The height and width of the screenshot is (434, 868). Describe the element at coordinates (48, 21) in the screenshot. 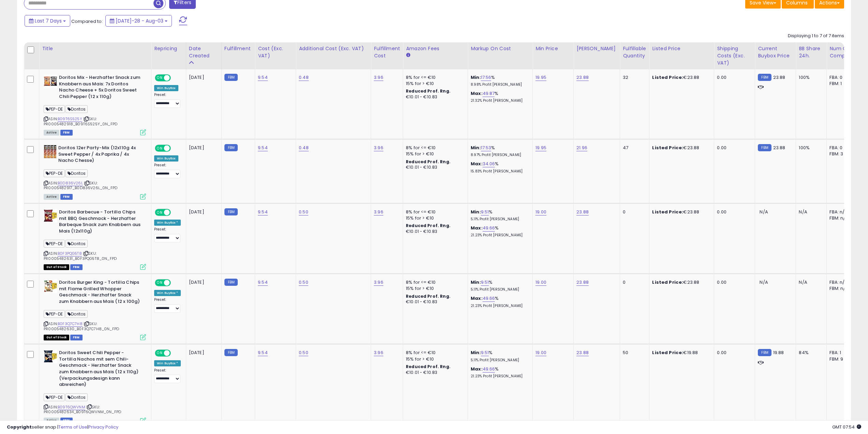

I see `span: Last 7 Days` at that location.